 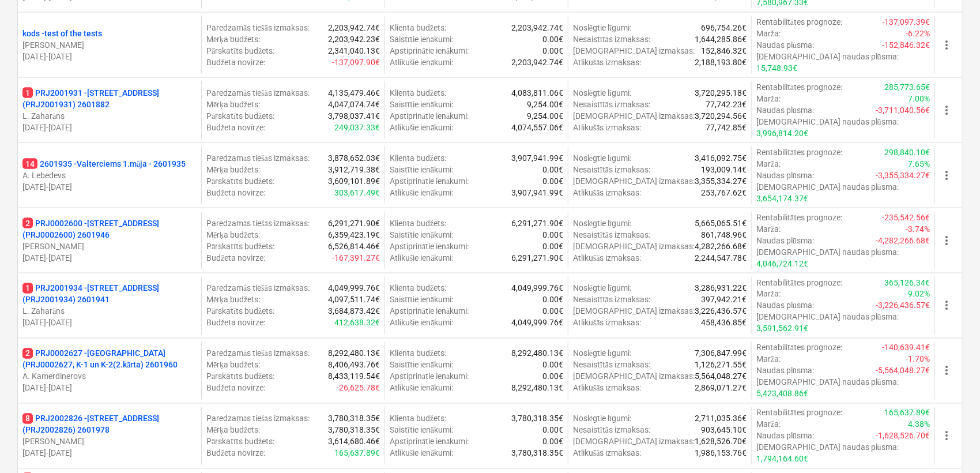 What do you see at coordinates (782, 329) in the screenshot?
I see `p: 3,591,562.91€` at bounding box center [782, 329].